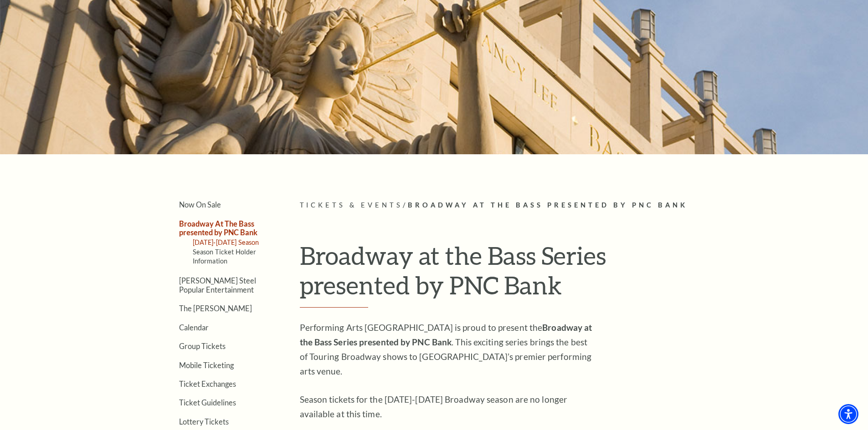 The height and width of the screenshot is (430, 868). What do you see at coordinates (508, 275) in the screenshot?
I see `h1: Broadway at the Bass Series presented by PNC Bank` at bounding box center [508, 275].